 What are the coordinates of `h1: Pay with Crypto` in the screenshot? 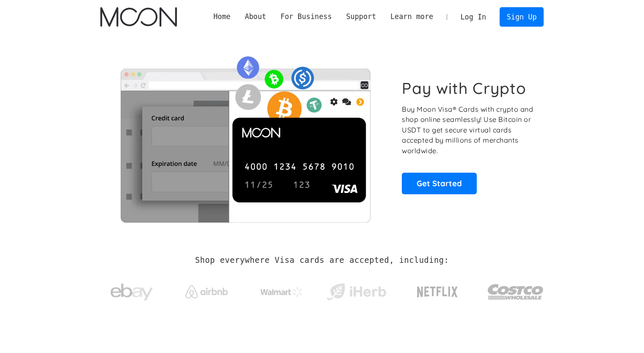 It's located at (464, 88).